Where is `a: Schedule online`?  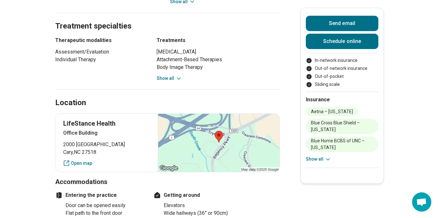
a: Schedule online is located at coordinates (342, 41).